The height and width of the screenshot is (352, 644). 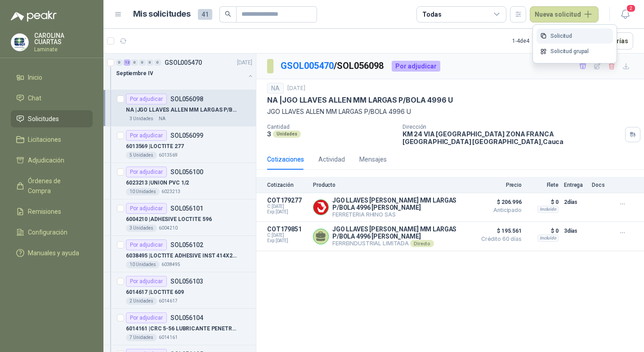 What do you see at coordinates (331, 160) in the screenshot?
I see `div: Actividad` at bounding box center [331, 160].